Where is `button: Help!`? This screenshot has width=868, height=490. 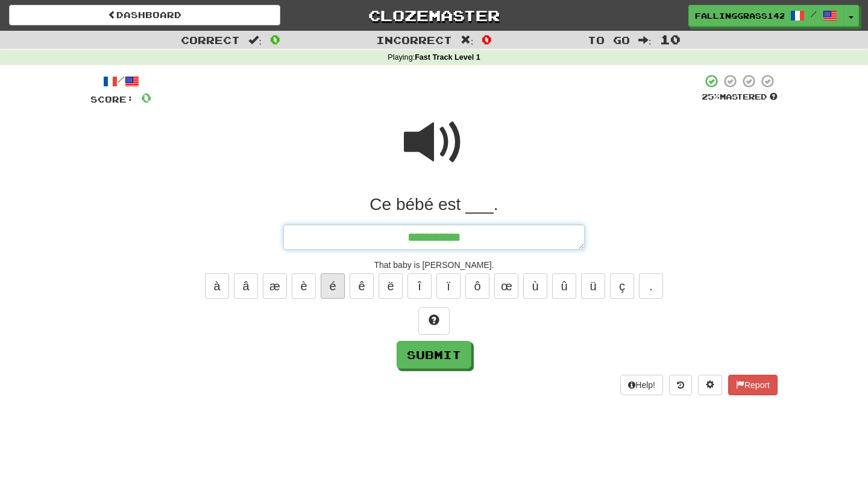 button: Help! is located at coordinates (641, 385).